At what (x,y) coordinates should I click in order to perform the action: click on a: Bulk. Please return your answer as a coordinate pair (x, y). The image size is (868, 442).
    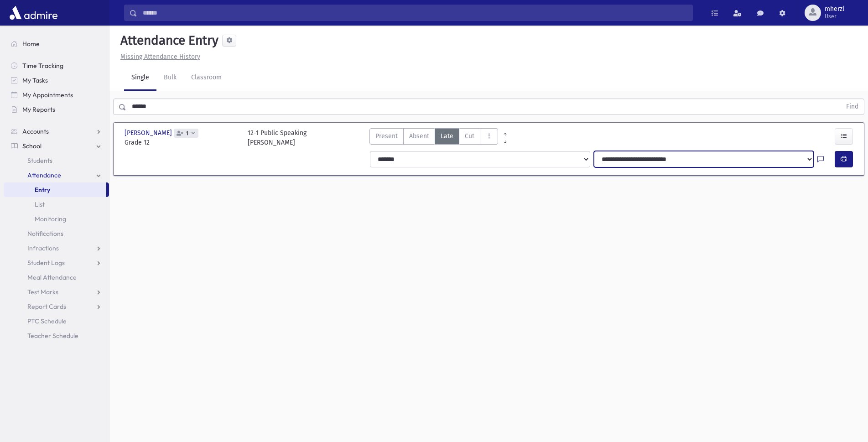
    Looking at the image, I should click on (170, 78).